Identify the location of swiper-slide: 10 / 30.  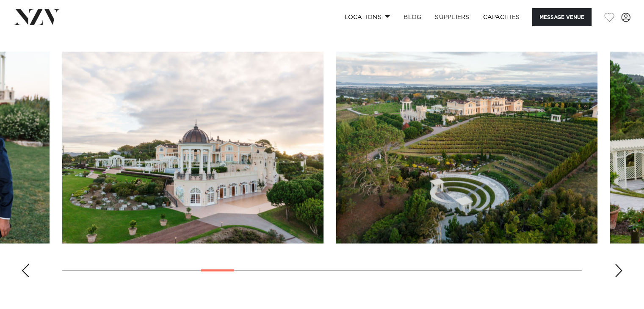
(467, 147).